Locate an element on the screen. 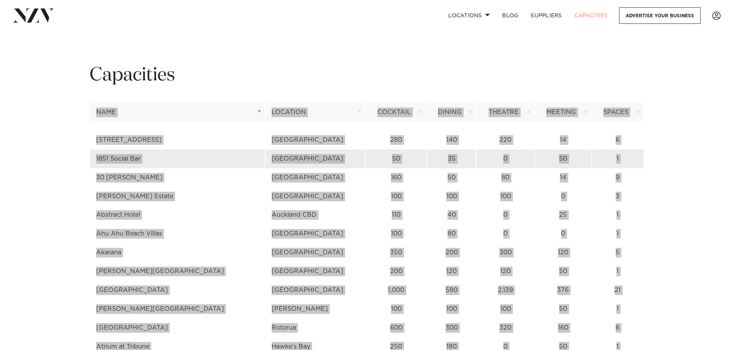  th: Cocktail: activate to sort column ascending is located at coordinates (396, 112).